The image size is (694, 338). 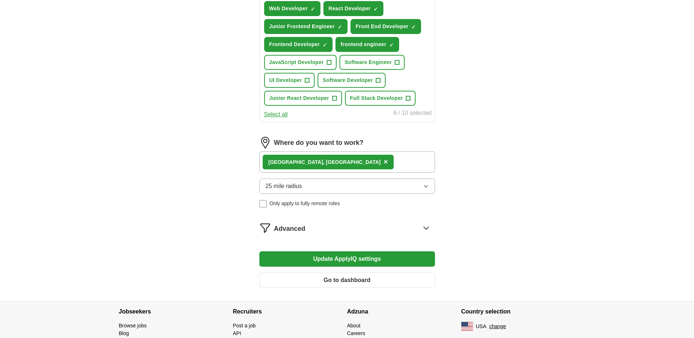 What do you see at coordinates (303, 98) in the screenshot?
I see `button: Junior React Developer` at bounding box center [303, 98].